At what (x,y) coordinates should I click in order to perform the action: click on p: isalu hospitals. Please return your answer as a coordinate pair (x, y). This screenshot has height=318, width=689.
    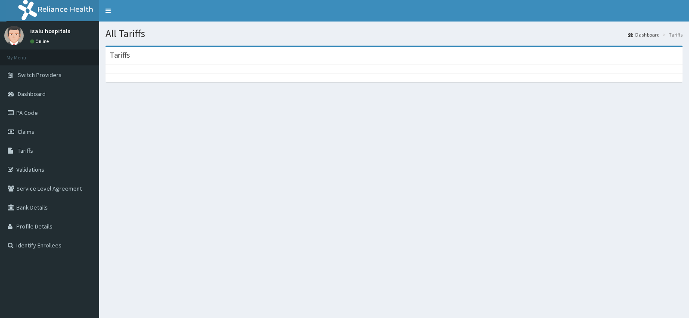
    Looking at the image, I should click on (50, 31).